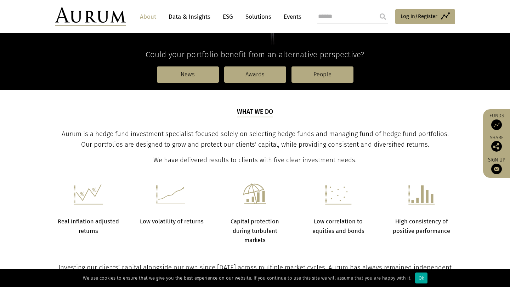 This screenshot has width=510, height=287. I want to click on strong: Low volatility of returns, so click(172, 222).